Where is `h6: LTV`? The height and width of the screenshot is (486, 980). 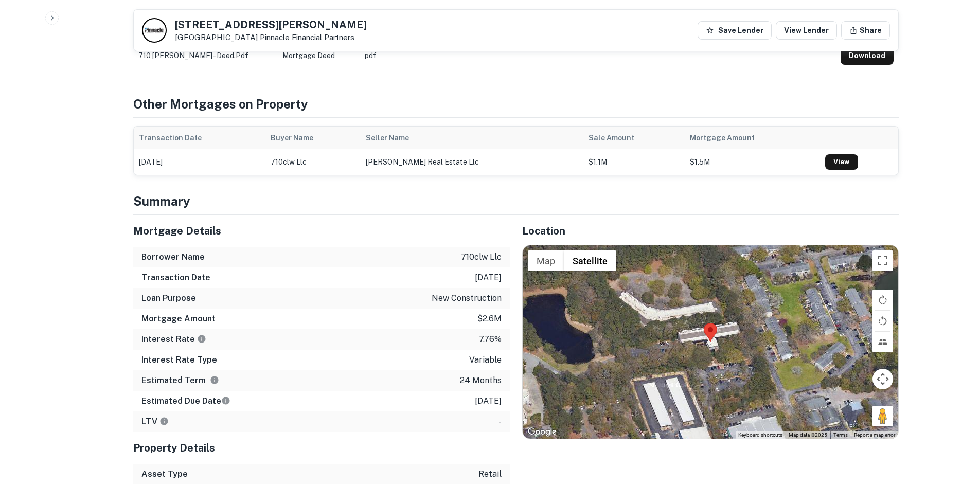 h6: LTV is located at coordinates (155, 422).